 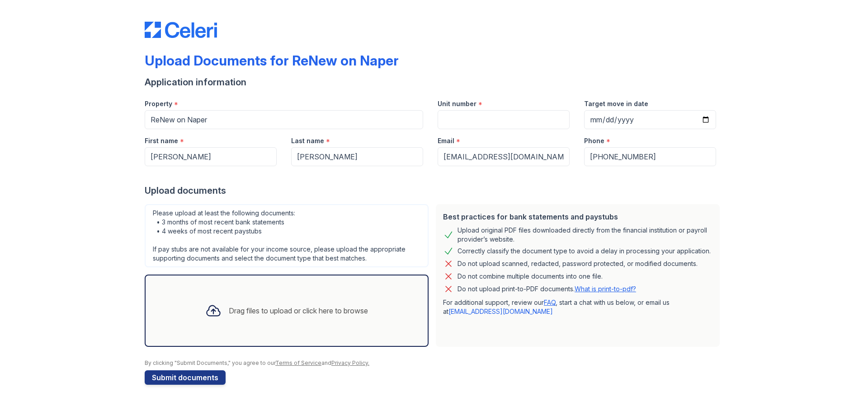 I want to click on a: Terms of Service, so click(x=298, y=363).